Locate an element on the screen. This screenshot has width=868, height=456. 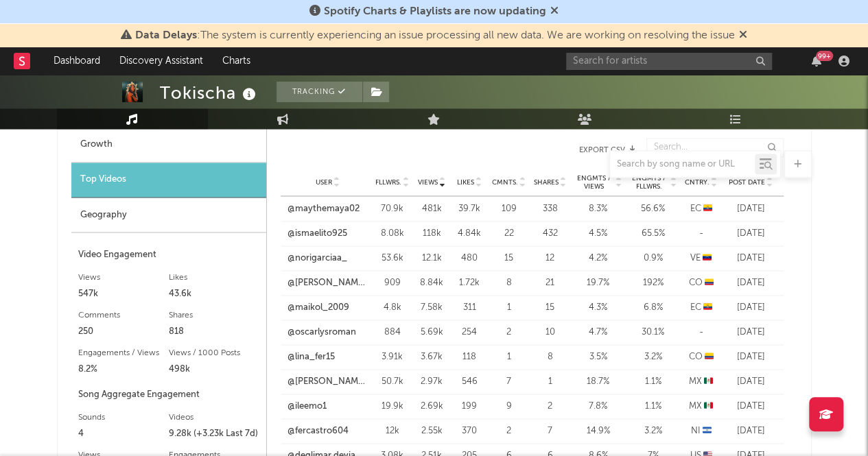
a: Dashboard is located at coordinates (77, 61).